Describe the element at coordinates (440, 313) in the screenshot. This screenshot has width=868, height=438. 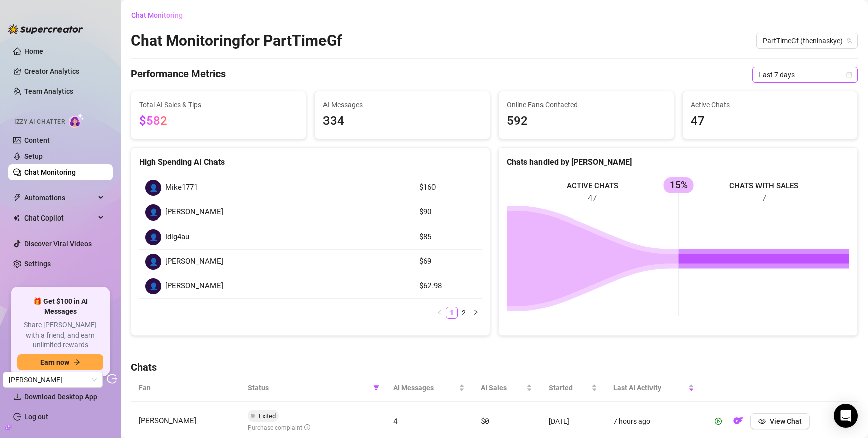
I see `button: left` at that location.